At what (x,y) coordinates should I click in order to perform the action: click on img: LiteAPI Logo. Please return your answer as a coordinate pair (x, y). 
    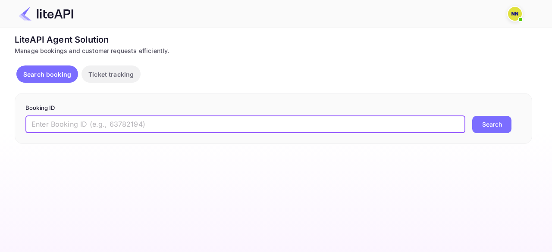
    Looking at the image, I should click on (46, 14).